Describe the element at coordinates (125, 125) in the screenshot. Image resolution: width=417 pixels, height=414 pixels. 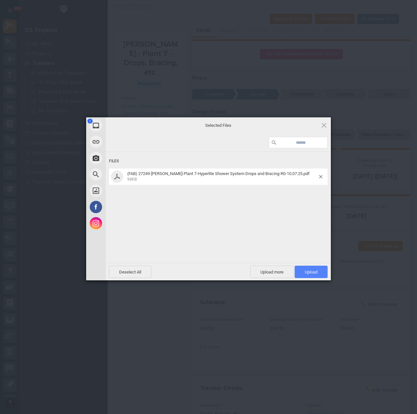
I see `div: My Device` at that location.